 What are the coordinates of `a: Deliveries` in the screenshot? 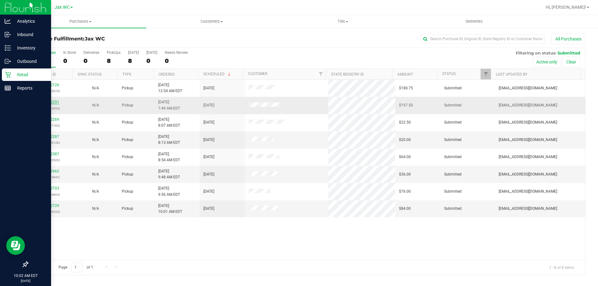 It's located at (474, 22).